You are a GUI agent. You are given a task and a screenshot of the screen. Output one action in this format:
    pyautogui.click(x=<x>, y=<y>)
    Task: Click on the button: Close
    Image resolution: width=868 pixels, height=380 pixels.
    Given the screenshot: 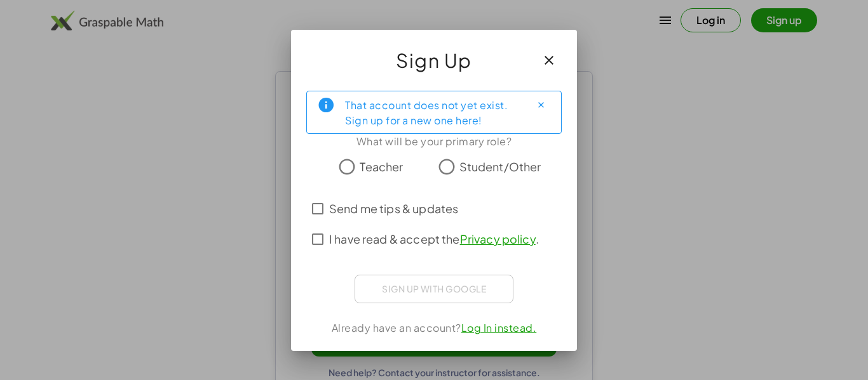 What is the action you would take?
    pyautogui.click(x=541, y=105)
    